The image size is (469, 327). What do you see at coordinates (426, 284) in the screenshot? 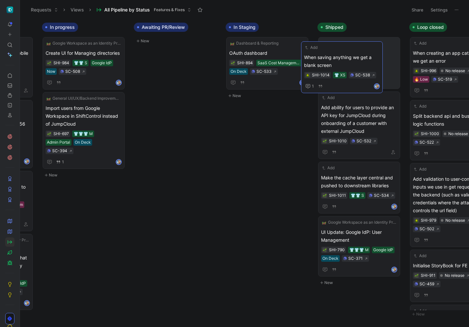
I see `div: SC-459` at bounding box center [426, 284].